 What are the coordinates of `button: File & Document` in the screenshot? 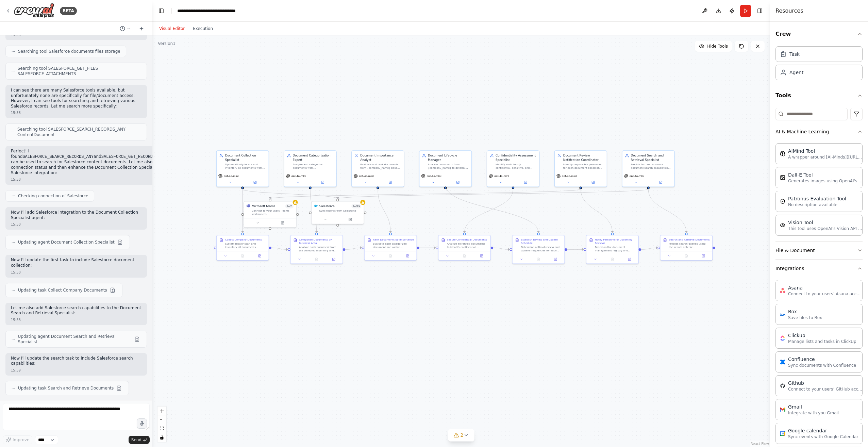 It's located at (820, 251).